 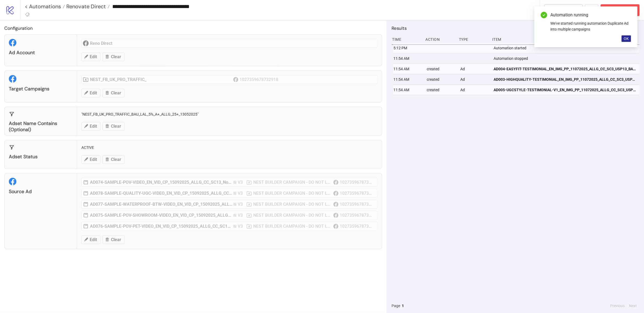 I want to click on button: To Builder, so click(x=564, y=10).